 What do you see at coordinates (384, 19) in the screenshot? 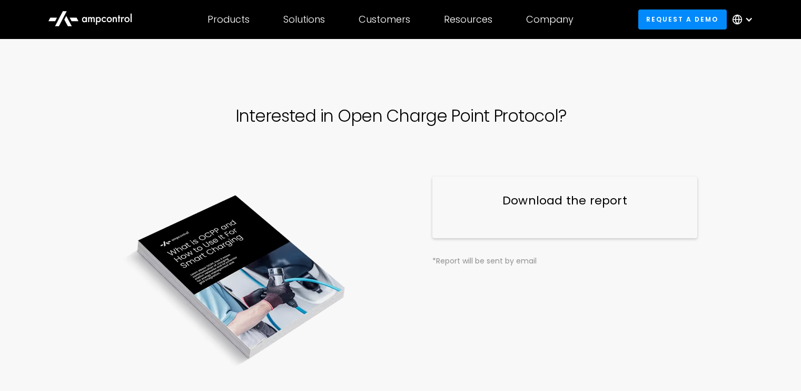
I see `div: Customers` at bounding box center [384, 19].